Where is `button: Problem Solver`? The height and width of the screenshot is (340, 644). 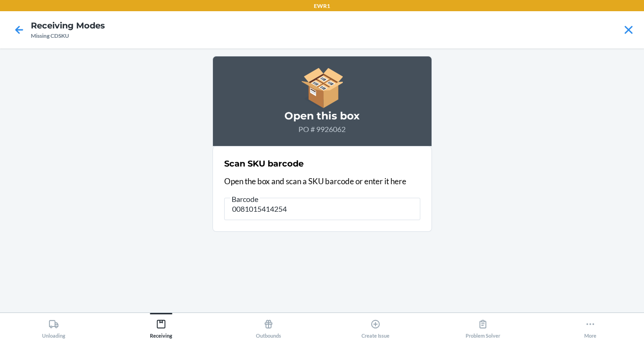
button: Problem Solver is located at coordinates (483, 325).